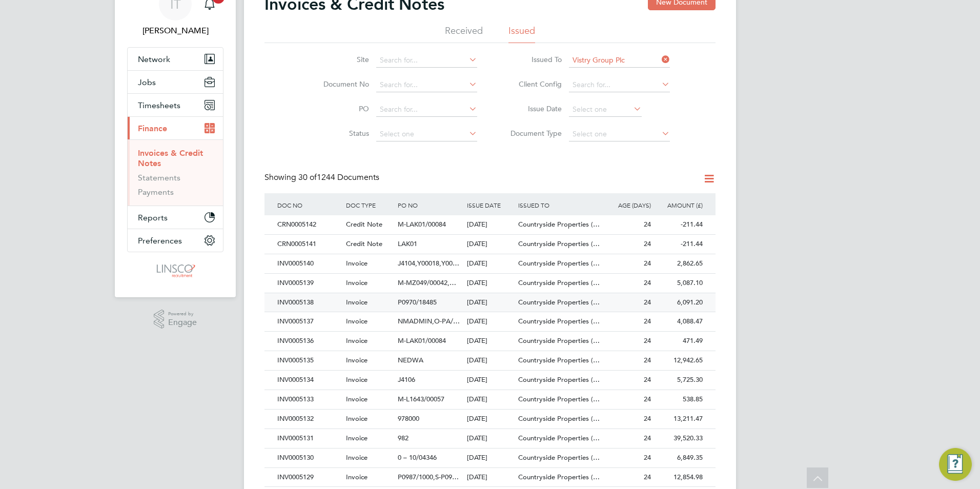  I want to click on div: CRN0005142, so click(309, 224).